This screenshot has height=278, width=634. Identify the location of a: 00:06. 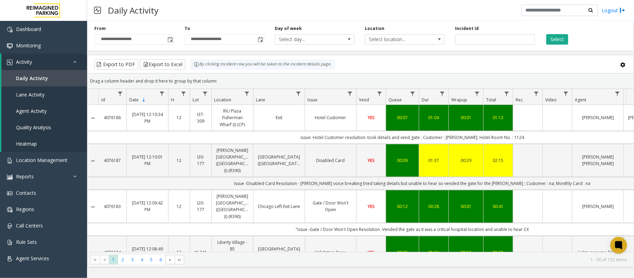
(402, 252).